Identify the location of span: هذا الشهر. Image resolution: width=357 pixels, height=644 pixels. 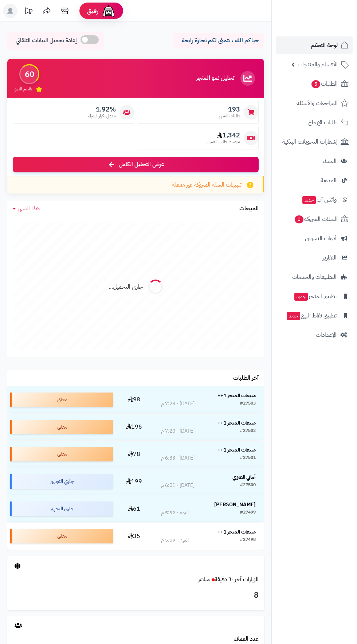
(29, 209).